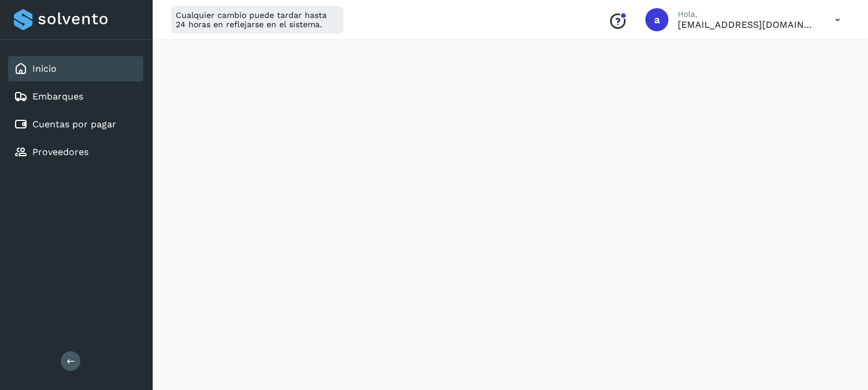 This screenshot has width=868, height=390. What do you see at coordinates (76, 152) in the screenshot?
I see `div: Proveedores` at bounding box center [76, 152].